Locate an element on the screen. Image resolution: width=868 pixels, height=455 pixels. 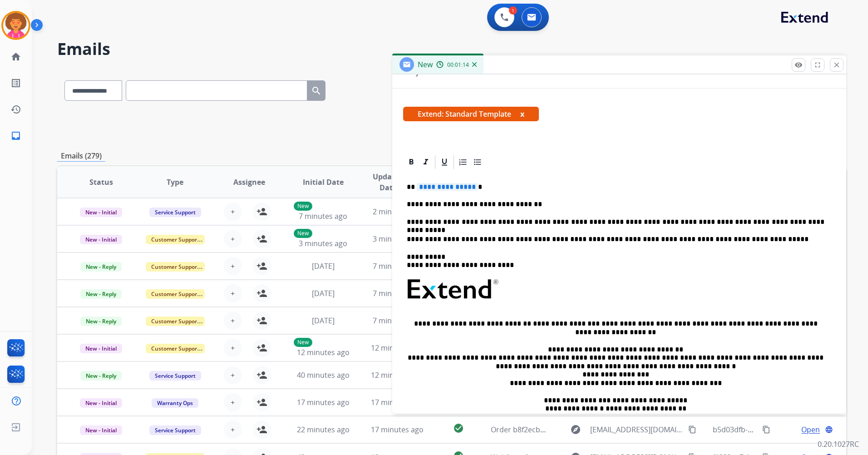
div: Bold is located at coordinates (412, 162).